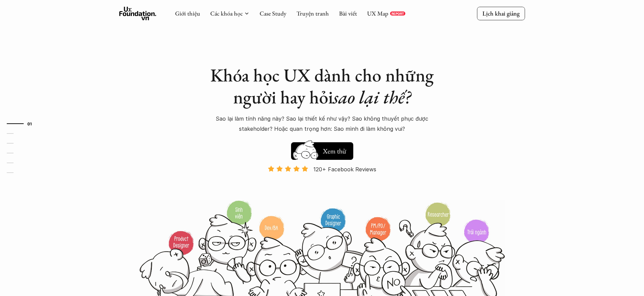  I want to click on p: REPORT, so click(397, 13).